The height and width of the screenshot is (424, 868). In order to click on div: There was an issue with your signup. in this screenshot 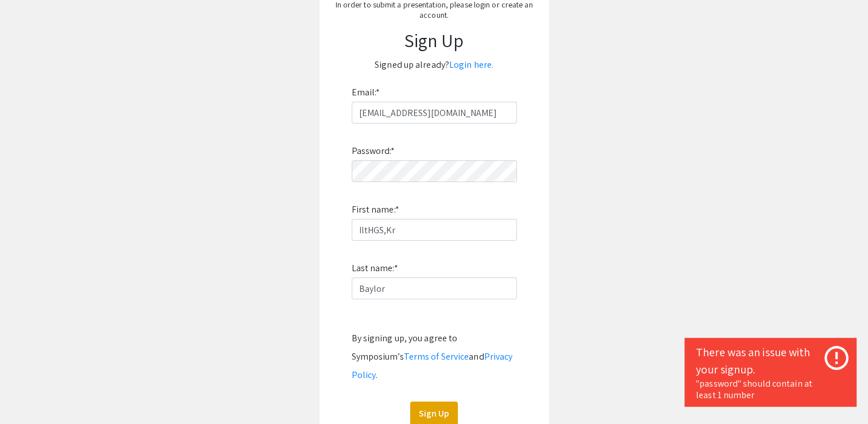, I will do `click(770, 361)`.